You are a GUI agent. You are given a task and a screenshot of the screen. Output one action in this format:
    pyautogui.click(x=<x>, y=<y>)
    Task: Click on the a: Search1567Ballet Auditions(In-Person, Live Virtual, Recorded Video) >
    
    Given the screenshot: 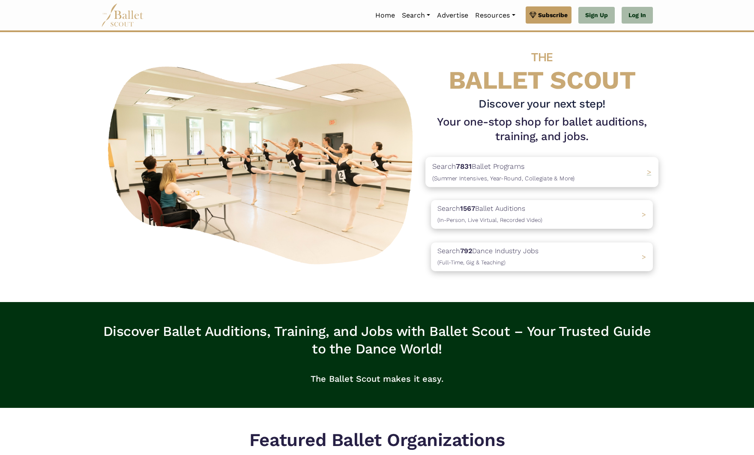 What is the action you would take?
    pyautogui.click(x=542, y=214)
    